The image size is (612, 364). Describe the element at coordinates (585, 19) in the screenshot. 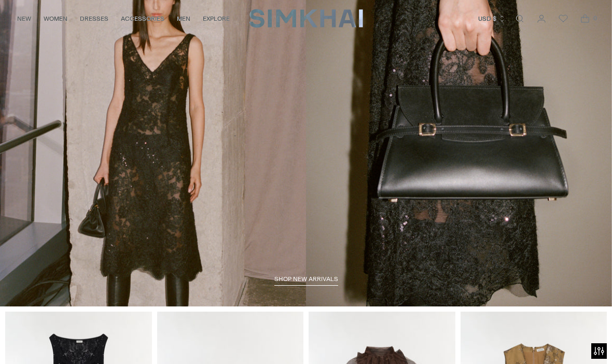

I see `a: Open cart modal` at that location.